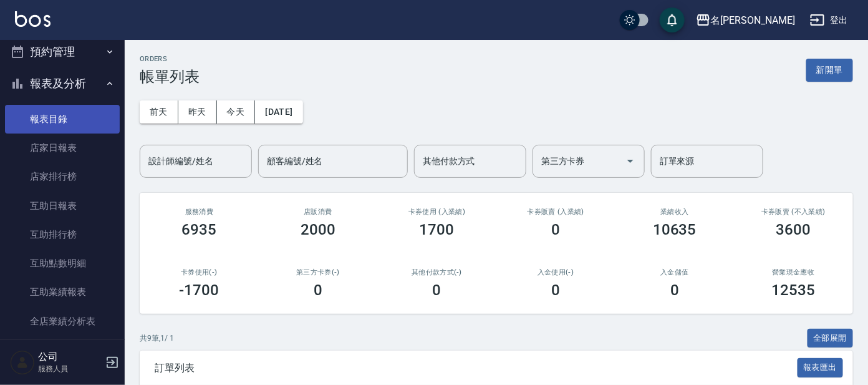 This screenshot has width=868, height=385. What do you see at coordinates (830, 70) in the screenshot?
I see `button: 新開單` at bounding box center [830, 70].